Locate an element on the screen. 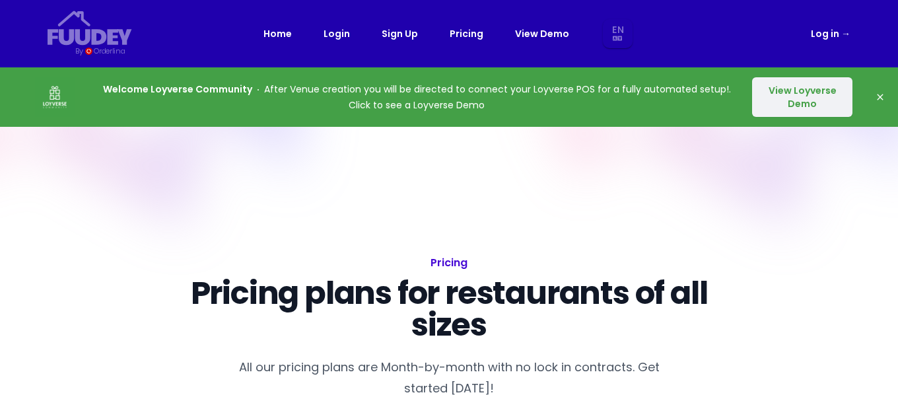 This screenshot has height=401, width=898. a: Log in is located at coordinates (830, 34).